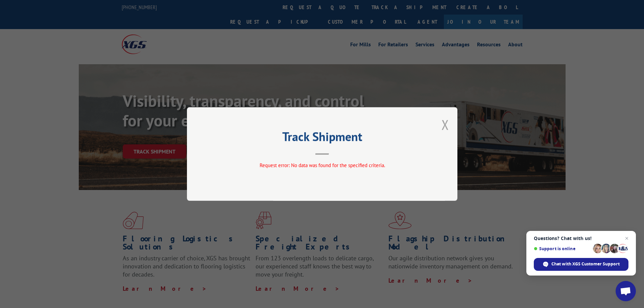  I want to click on a: Open chat, so click(626, 291).